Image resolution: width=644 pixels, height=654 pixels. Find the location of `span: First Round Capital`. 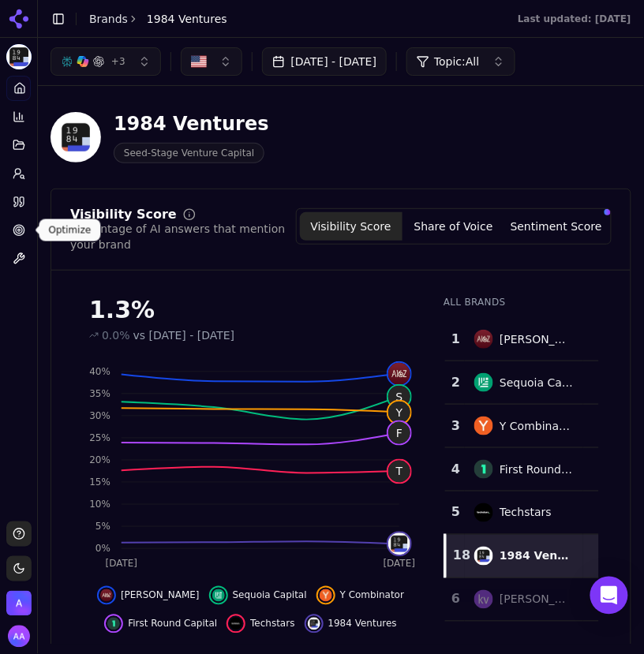

span: First Round Capital is located at coordinates (172, 624).